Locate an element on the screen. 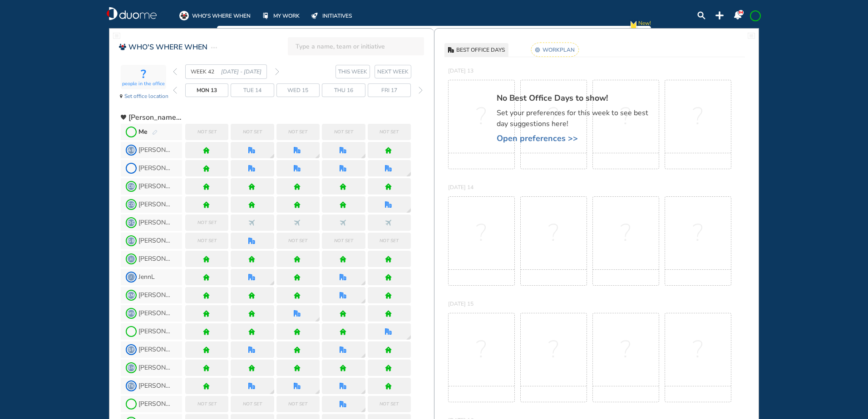 This screenshot has height=419, width=868. a: WHO'S WHERE WHEN is located at coordinates (215, 16).